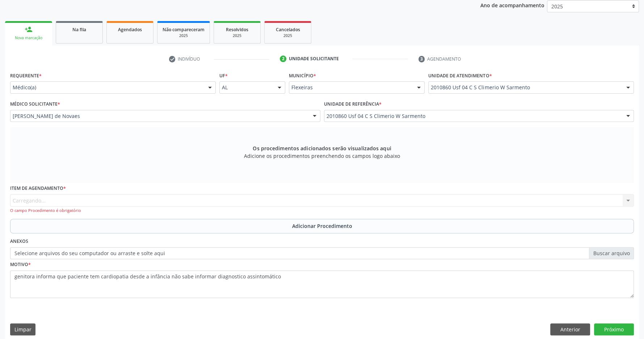  What do you see at coordinates (614, 330) in the screenshot?
I see `button: Próximo` at bounding box center [614, 330].